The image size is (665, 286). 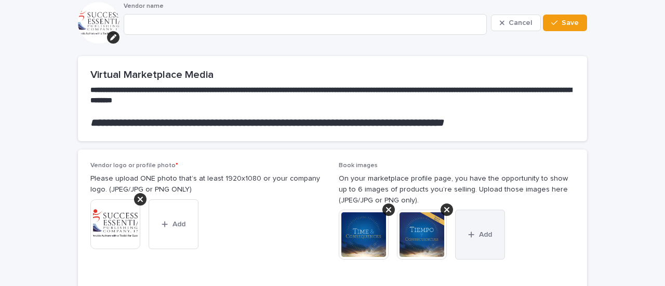 What do you see at coordinates (565, 23) in the screenshot?
I see `button: Save` at bounding box center [565, 23].